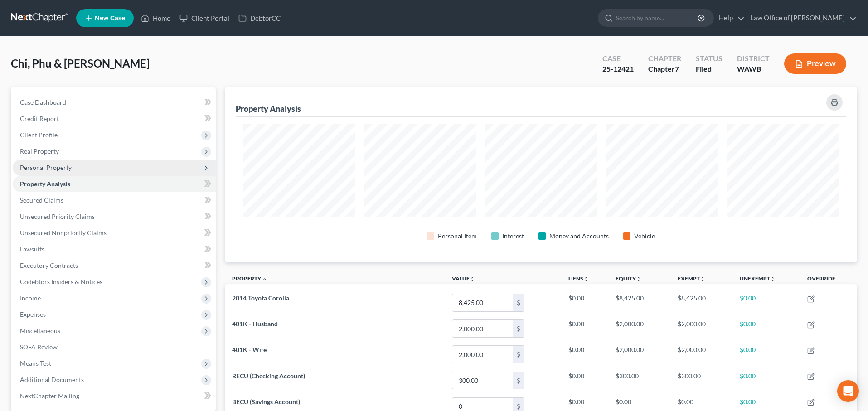 The image size is (868, 411). I want to click on button: Preview, so click(815, 63).